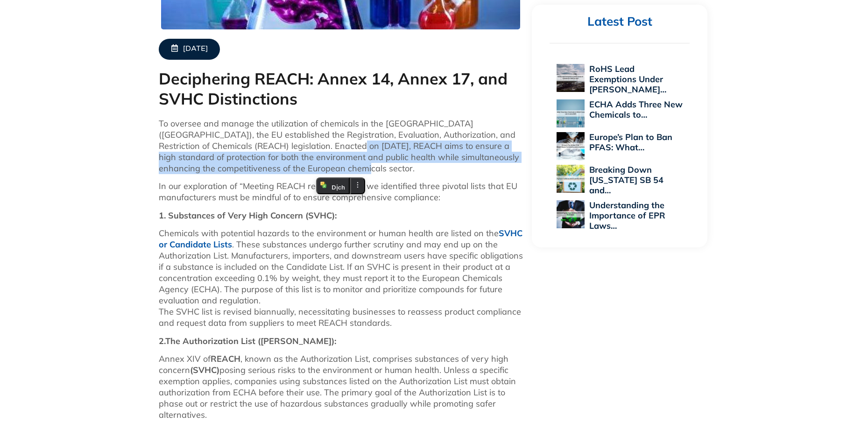 The image size is (868, 429). What do you see at coordinates (341, 387) in the screenshot?
I see `p: Annex XIV of , known as the Authorization List, comprises substances of very high concern posing ...` at bounding box center [341, 387].